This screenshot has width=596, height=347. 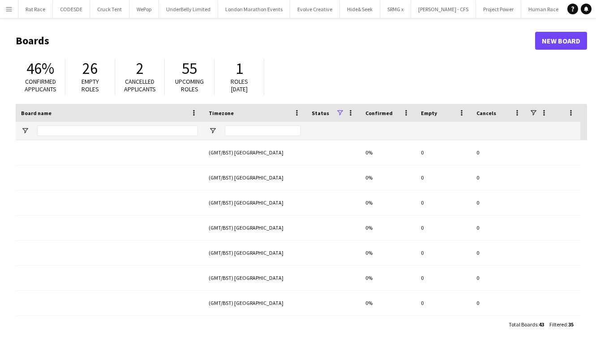 What do you see at coordinates (36, 113) in the screenshot?
I see `span: Board name` at bounding box center [36, 113].